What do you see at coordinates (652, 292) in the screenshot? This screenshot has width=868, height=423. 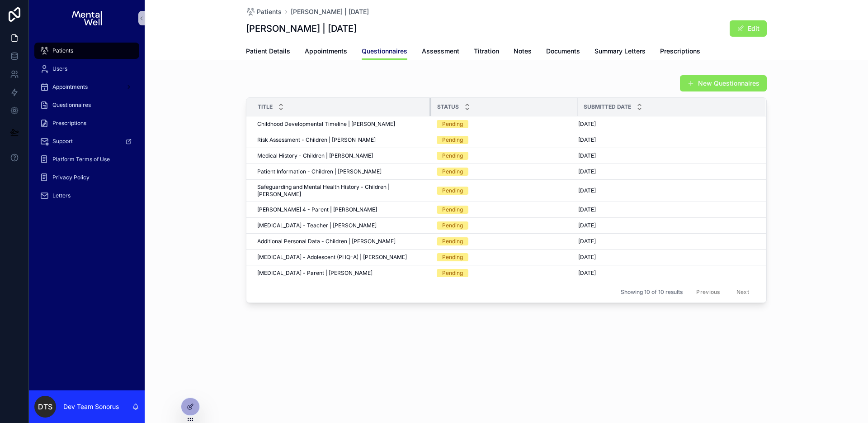 I see `span: Showing 10 of 10 results` at bounding box center [652, 292].